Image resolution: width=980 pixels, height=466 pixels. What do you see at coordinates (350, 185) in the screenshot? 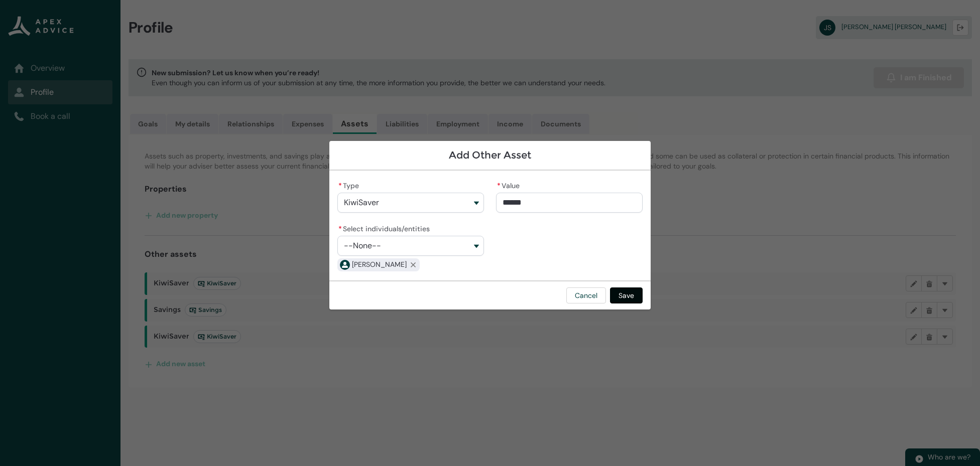
I see `label: Type` at bounding box center [350, 185].